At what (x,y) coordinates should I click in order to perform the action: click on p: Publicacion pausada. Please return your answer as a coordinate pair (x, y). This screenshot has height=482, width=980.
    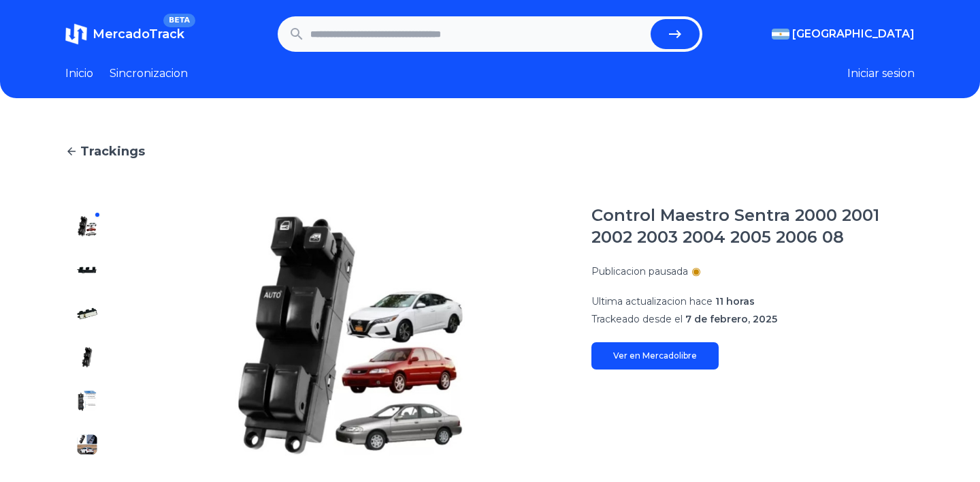
    Looking at the image, I should click on (640, 271).